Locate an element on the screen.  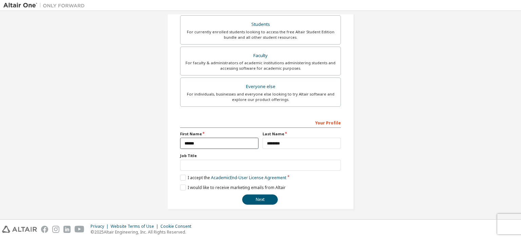
label: I would like to receive marketing emails from Altair is located at coordinates (233, 187).